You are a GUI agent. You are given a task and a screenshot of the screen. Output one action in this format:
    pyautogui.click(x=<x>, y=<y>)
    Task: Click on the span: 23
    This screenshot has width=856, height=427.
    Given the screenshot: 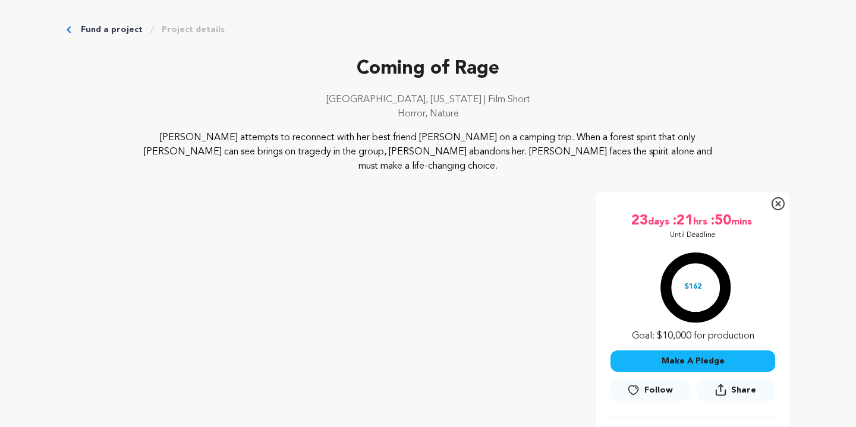 What is the action you would take?
    pyautogui.click(x=640, y=221)
    